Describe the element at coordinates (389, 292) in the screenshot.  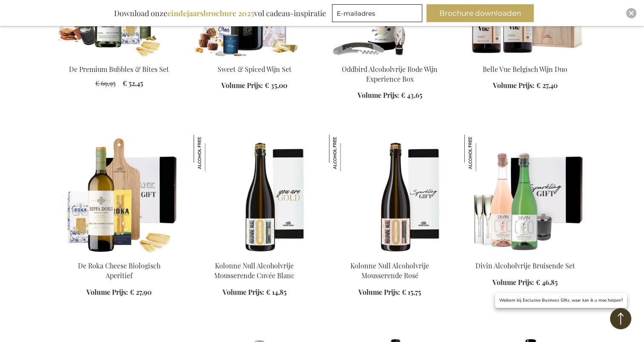
I see `a: Volume Prijs: € 15,75` at that location.